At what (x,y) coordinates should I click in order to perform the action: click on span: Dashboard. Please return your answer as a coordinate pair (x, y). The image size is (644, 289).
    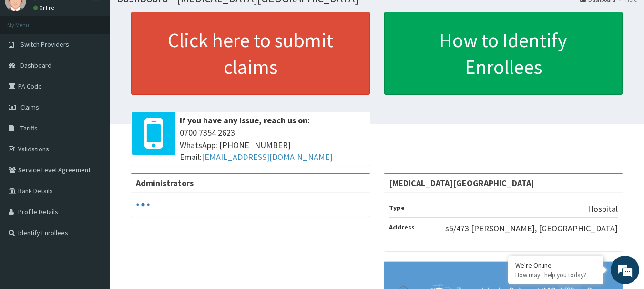
    Looking at the image, I should click on (36, 65).